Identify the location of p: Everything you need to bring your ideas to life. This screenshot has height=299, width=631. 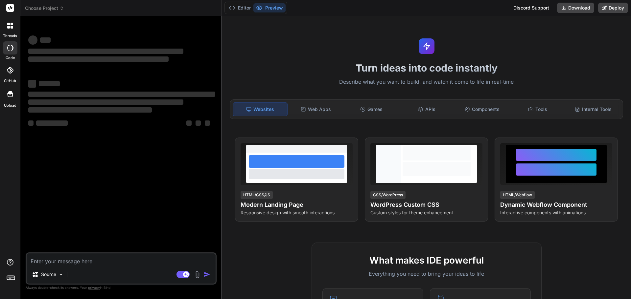
(426, 274).